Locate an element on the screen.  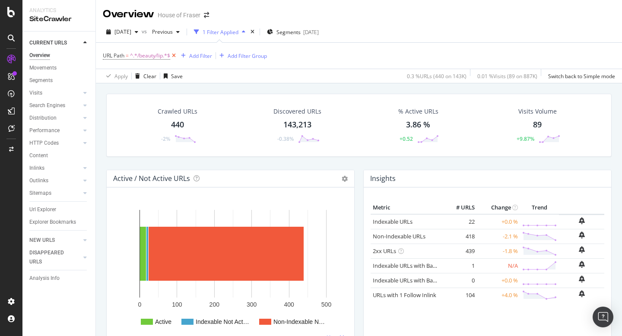
a: Url Explorer is located at coordinates (59, 210).